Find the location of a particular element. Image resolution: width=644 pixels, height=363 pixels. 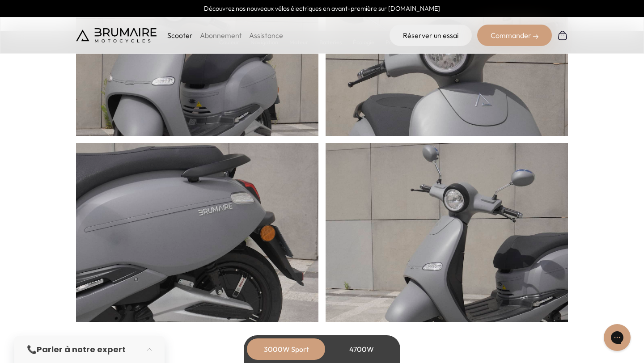

button: Gorgias live chat is located at coordinates (18, 16).